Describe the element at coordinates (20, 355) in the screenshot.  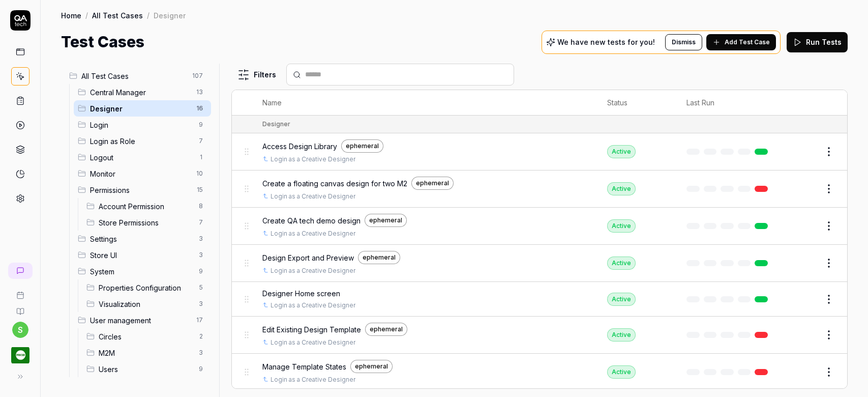
I see `img: Pricer.com Logo` at that location.